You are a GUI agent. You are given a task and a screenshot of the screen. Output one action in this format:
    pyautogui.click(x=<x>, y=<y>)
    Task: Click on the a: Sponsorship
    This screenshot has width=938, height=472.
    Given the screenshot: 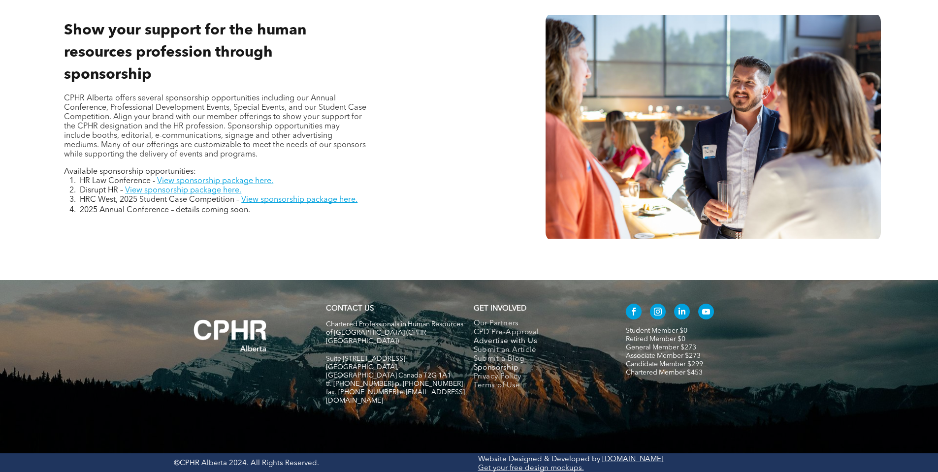 What is the action you would take?
    pyautogui.click(x=539, y=368)
    